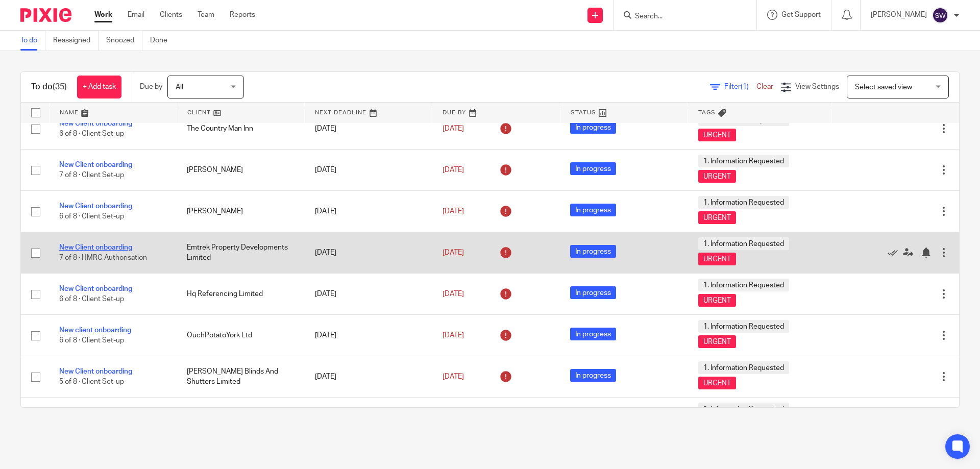  Describe the element at coordinates (171, 15) in the screenshot. I see `a: Clients` at that location.